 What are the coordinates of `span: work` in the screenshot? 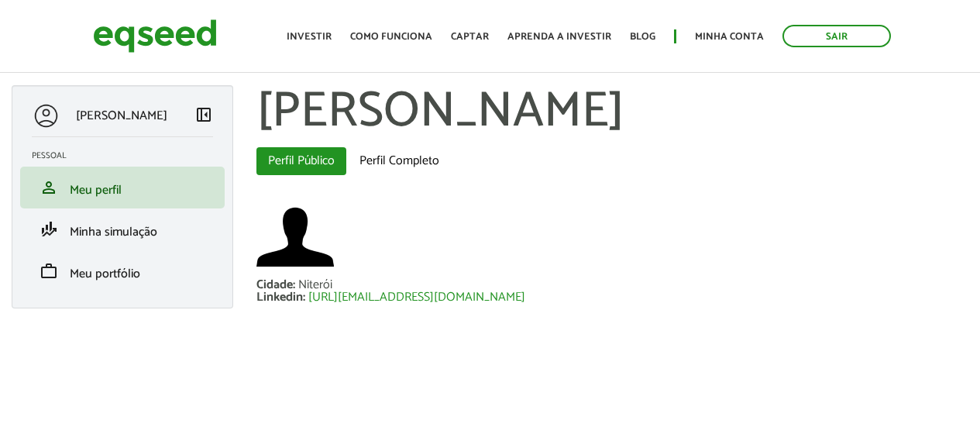 It's located at (49, 271).